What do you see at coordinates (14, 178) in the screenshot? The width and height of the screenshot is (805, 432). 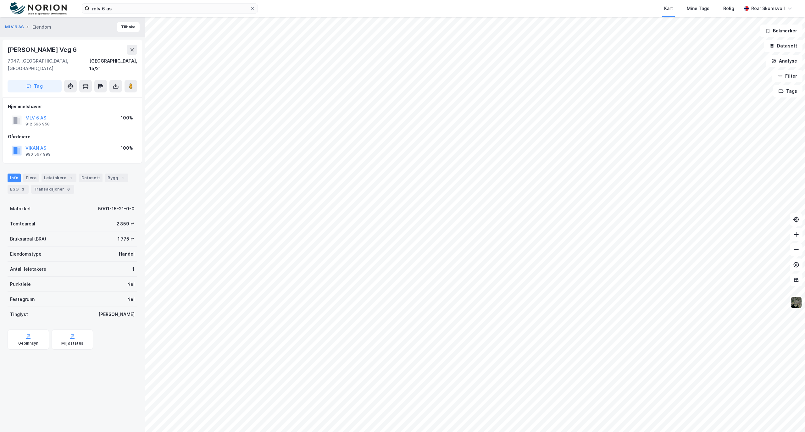 I see `div: Info` at bounding box center [14, 178].